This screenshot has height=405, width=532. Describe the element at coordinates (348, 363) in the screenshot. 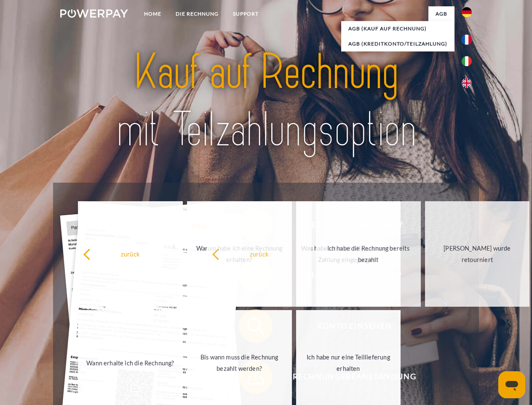

I see `div: Ich habe nur eine Teillieferung erhalten` at that location.